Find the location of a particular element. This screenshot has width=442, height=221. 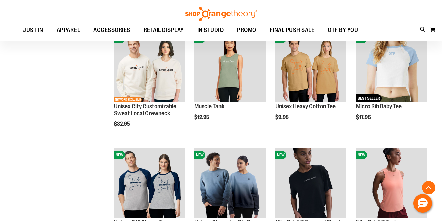

img: Nike Dri-FIT Cropped Short-Sleeve is located at coordinates (311, 183).